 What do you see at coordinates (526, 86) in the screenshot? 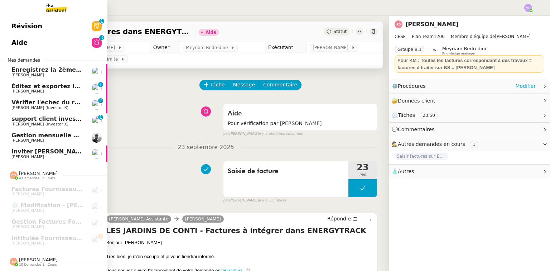
I see `a: Modifier` at bounding box center [526, 86].